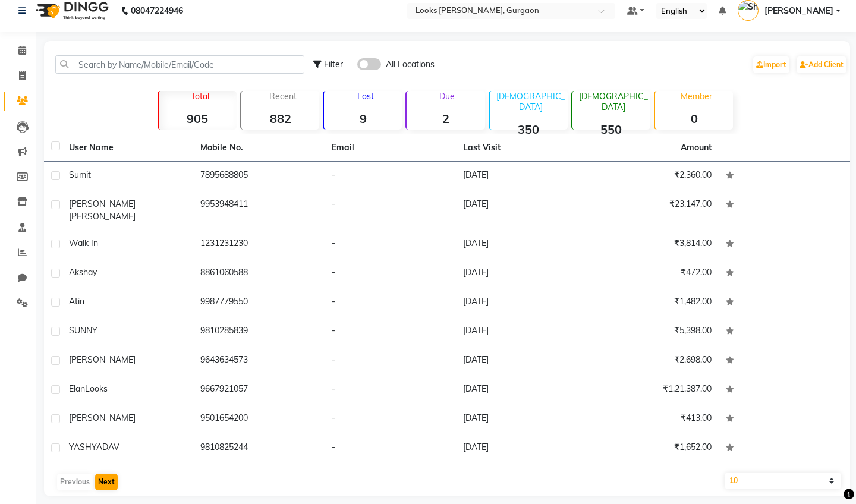 The height and width of the screenshot is (504, 856). What do you see at coordinates (80, 174) in the screenshot?
I see `span: sumit` at bounding box center [80, 174].